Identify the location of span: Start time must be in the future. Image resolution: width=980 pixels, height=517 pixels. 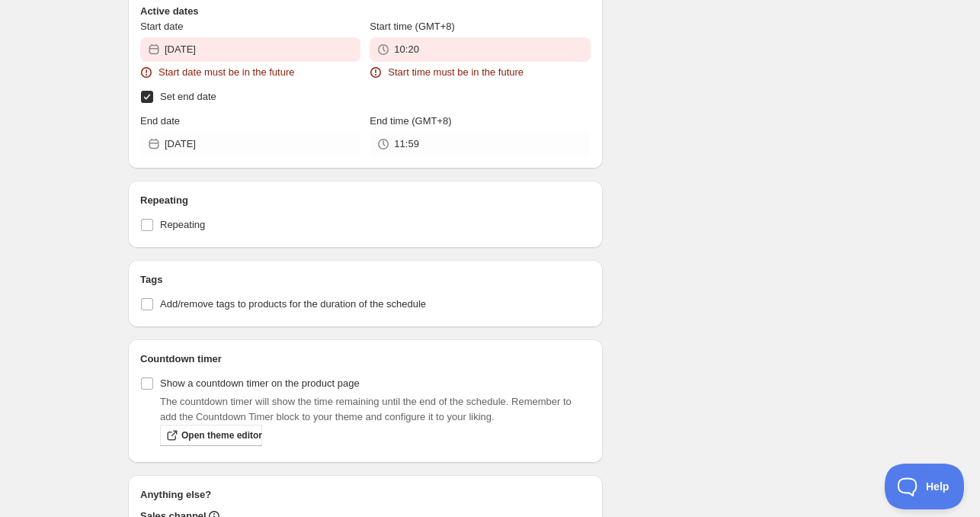
(455, 72).